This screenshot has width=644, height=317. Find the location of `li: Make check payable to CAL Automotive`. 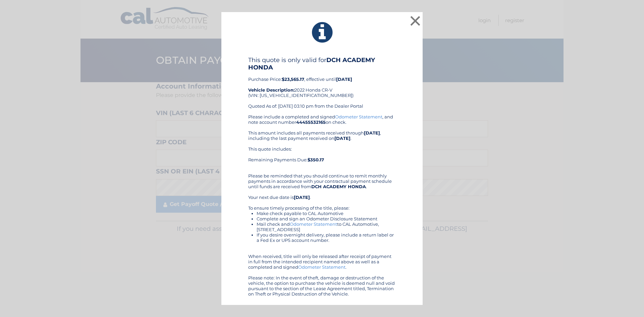

li: Make check payable to CAL Automotive is located at coordinates (326, 213).